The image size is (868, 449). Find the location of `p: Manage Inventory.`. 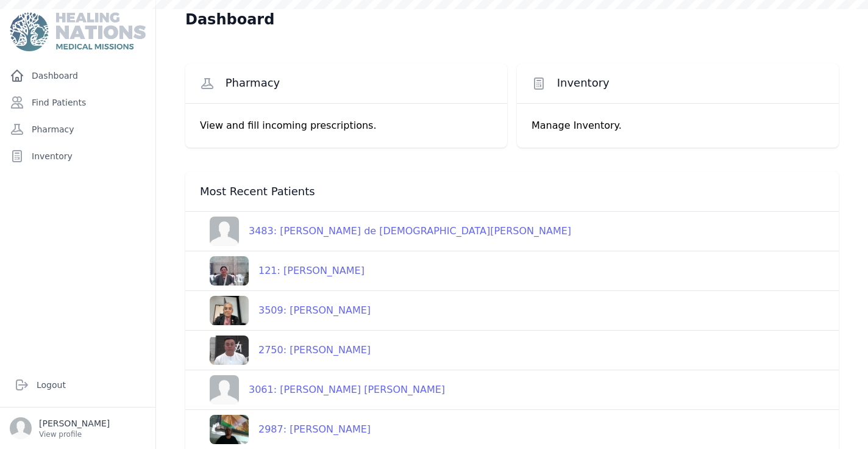

p: Manage Inventory. is located at coordinates (678, 125).